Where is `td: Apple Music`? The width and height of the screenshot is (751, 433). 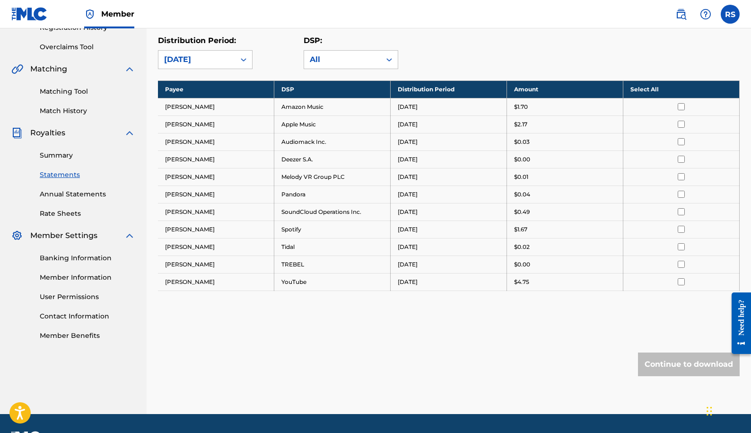
td: Apple Music is located at coordinates (332, 124).